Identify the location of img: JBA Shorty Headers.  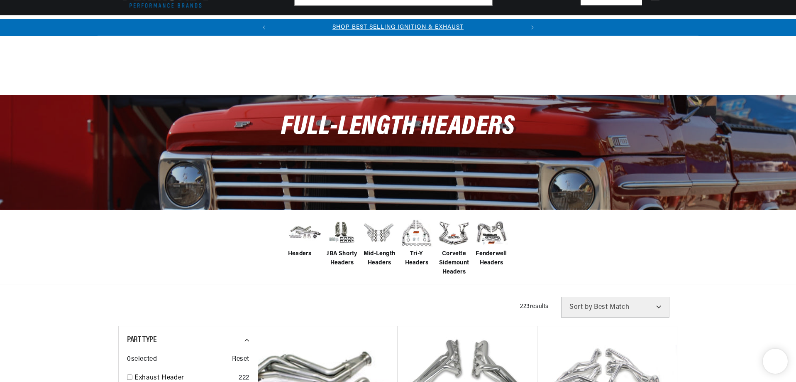
(342, 232).